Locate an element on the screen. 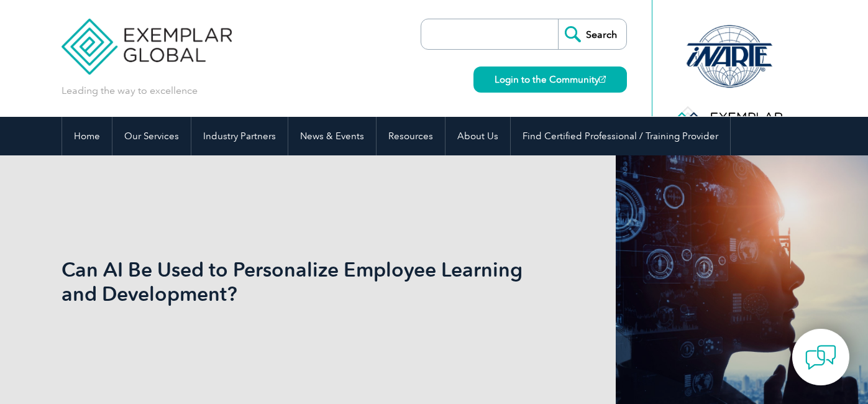 The image size is (868, 404). a: Login to the Community is located at coordinates (550, 80).